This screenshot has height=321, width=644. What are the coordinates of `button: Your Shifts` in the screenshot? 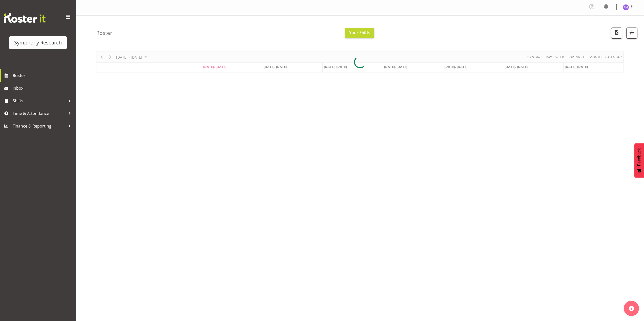 It's located at (360, 33).